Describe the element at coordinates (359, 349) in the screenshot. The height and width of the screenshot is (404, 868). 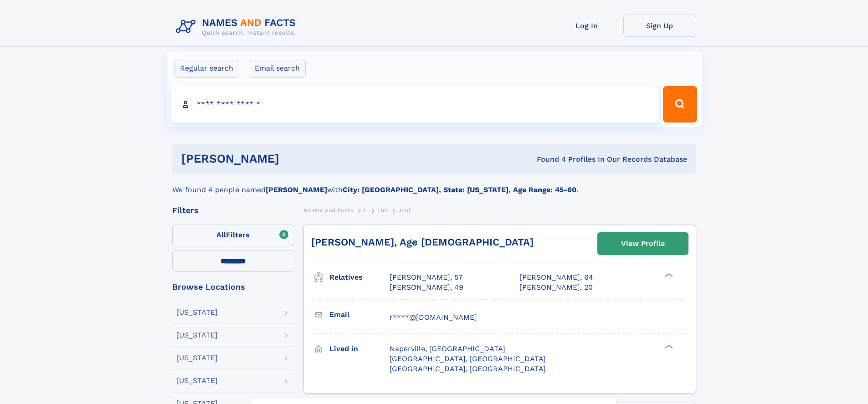
I see `h3: Lived in` at that location.